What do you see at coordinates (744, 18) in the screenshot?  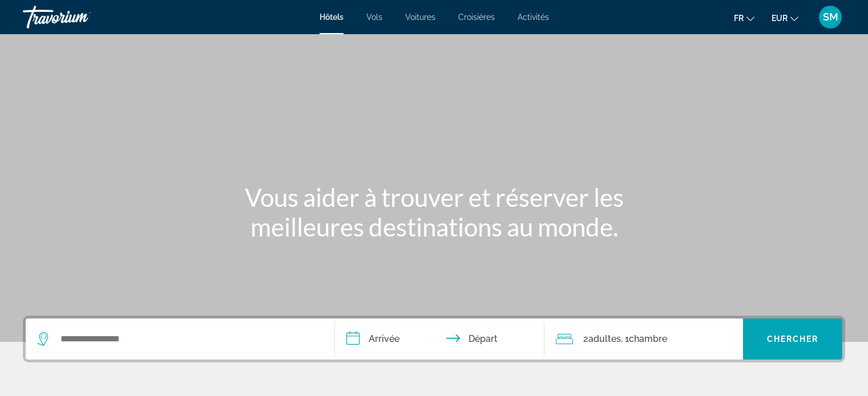 I see `button: Change language` at bounding box center [744, 18].